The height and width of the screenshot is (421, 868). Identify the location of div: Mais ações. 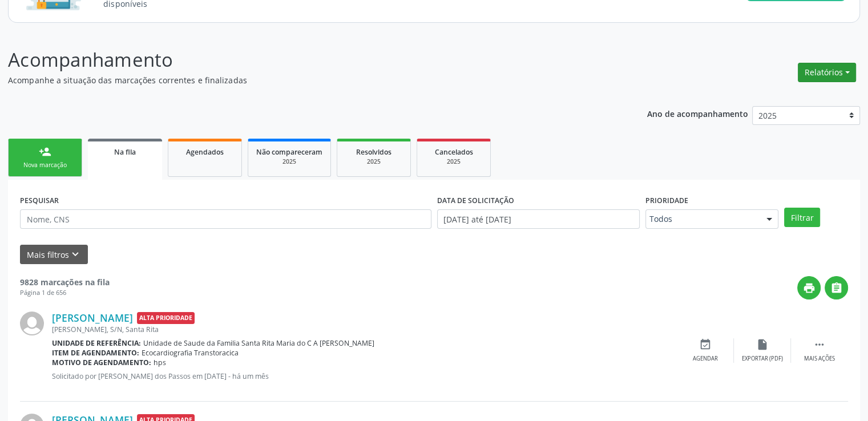
(819, 358).